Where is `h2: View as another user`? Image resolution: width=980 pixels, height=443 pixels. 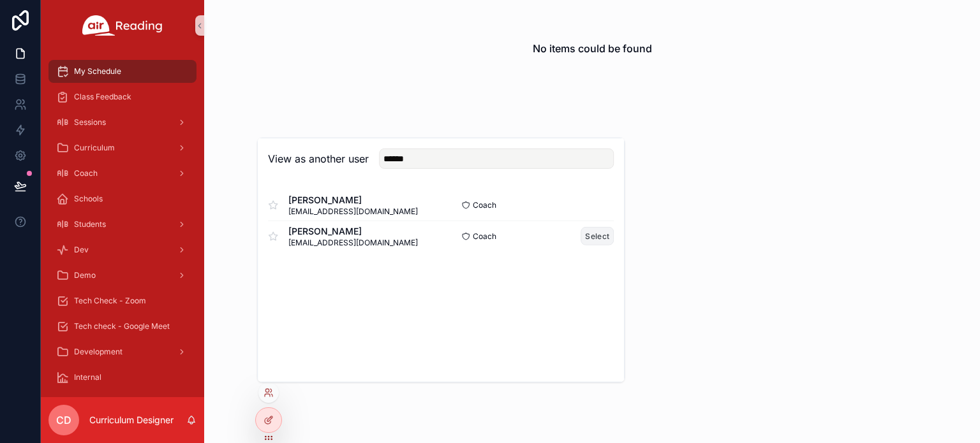 h2: View as another user is located at coordinates (319, 159).